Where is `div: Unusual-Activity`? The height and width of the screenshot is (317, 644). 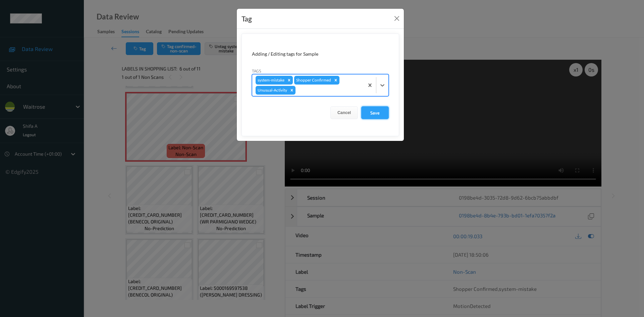 div: Unusual-Activity is located at coordinates (272, 90).